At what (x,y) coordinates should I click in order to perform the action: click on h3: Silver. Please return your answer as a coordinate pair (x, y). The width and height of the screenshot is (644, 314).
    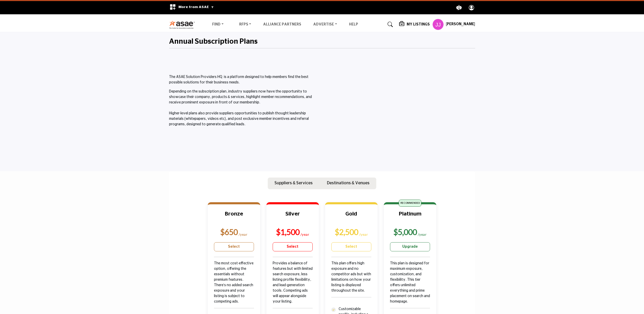
    Looking at the image, I should click on (292, 217).